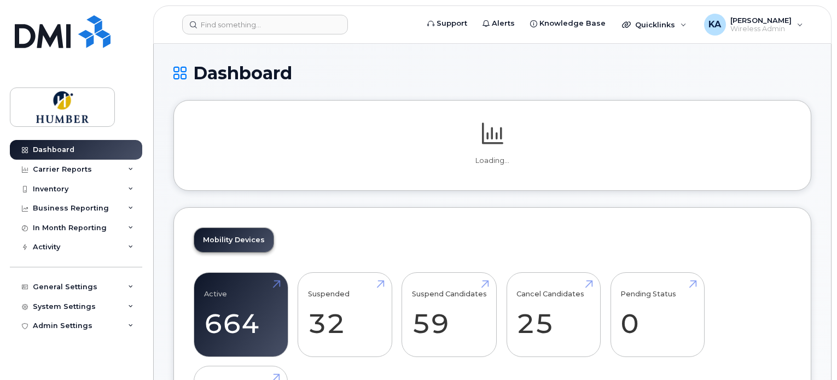 The height and width of the screenshot is (380, 837). Describe the element at coordinates (493, 161) in the screenshot. I see `p: Loading...` at that location.